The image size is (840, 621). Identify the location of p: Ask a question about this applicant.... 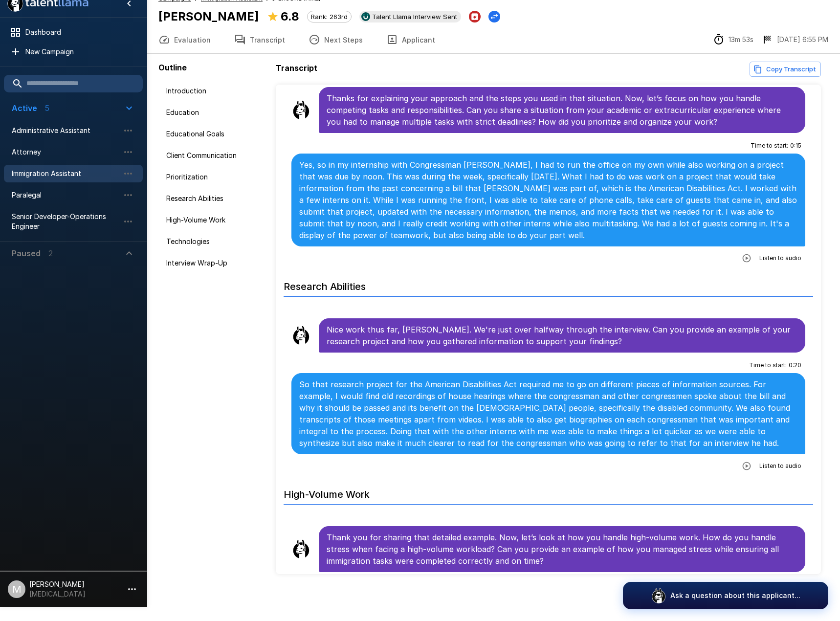
(736, 595).